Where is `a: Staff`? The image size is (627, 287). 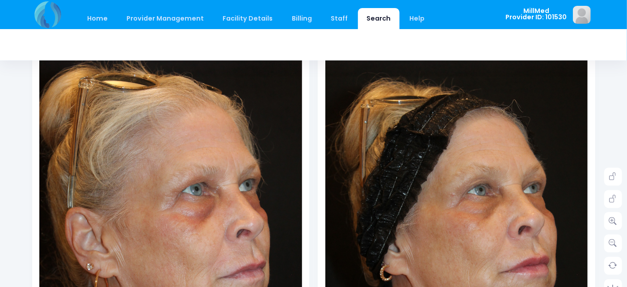 a: Staff is located at coordinates (339, 18).